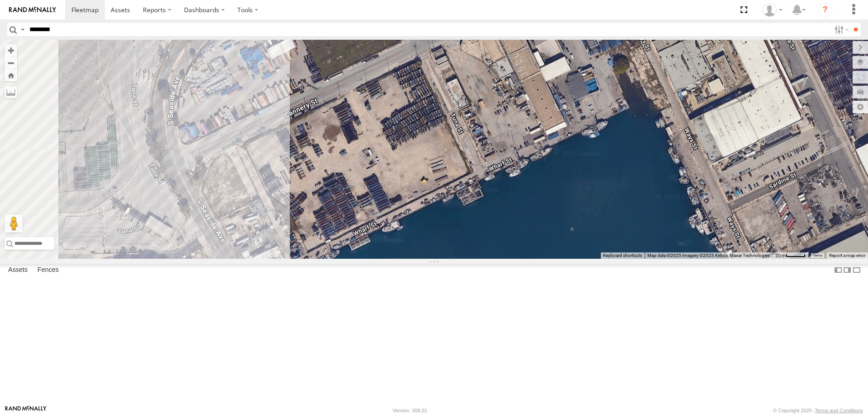 The width and height of the screenshot is (868, 415). I want to click on button: Keyboard shortcuts, so click(622, 255).